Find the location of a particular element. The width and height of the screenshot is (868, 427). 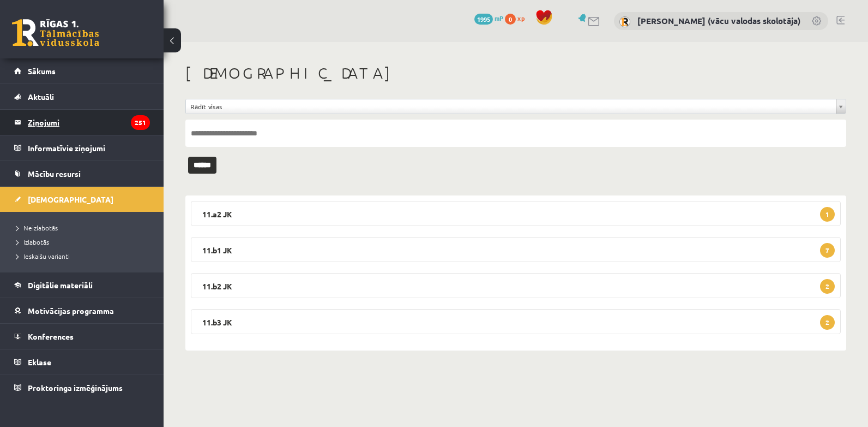

a: Konferences is located at coordinates (82, 336).